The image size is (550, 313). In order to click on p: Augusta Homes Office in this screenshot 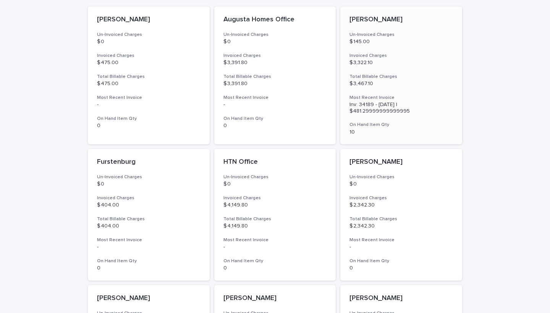, I will do `click(275, 20)`.